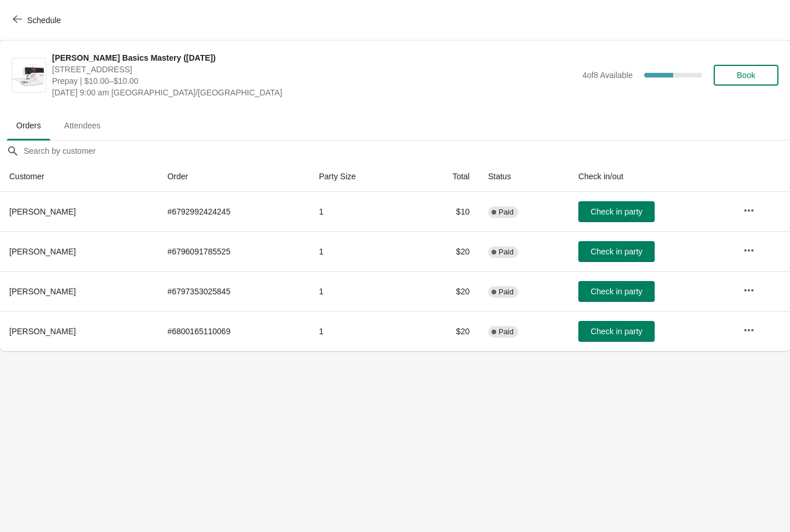 The width and height of the screenshot is (790, 532). What do you see at coordinates (44, 20) in the screenshot?
I see `span: Schedule` at bounding box center [44, 20].